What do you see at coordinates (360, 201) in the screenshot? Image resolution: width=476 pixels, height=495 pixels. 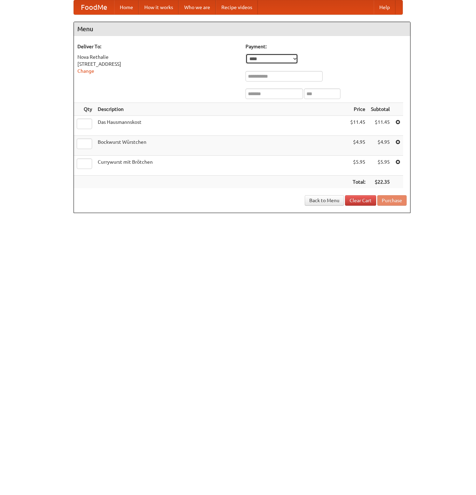 I see `a: Clear Cart` at bounding box center [360, 201].